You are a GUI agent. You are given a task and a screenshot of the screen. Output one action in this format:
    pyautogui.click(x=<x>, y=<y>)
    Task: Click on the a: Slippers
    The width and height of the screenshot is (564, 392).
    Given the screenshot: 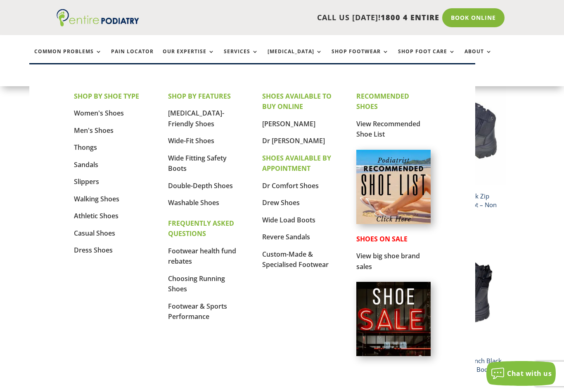 What is the action you would take?
    pyautogui.click(x=87, y=182)
    